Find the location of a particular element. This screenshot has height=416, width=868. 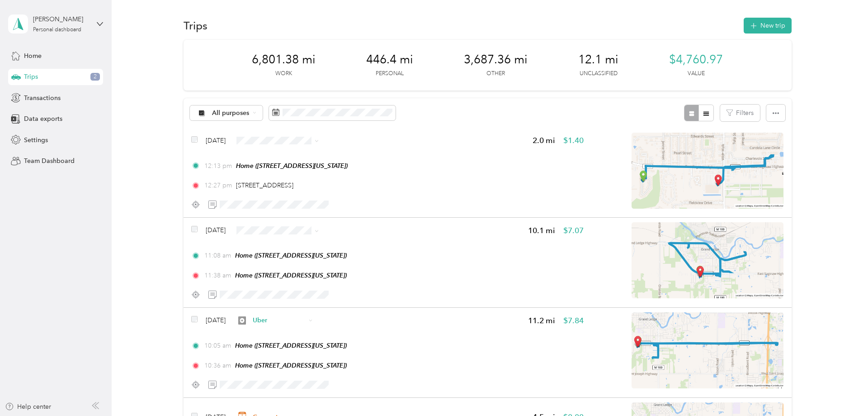

span: 12:13 pm is located at coordinates (218, 166).